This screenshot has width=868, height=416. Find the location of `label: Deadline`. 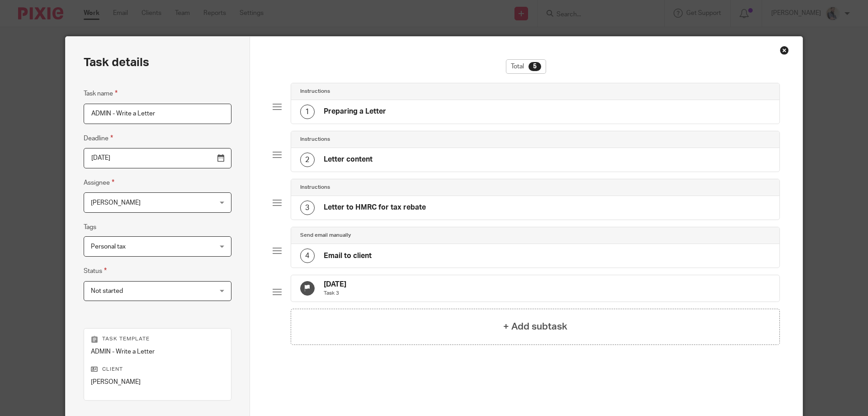

label: Deadline is located at coordinates (98, 138).